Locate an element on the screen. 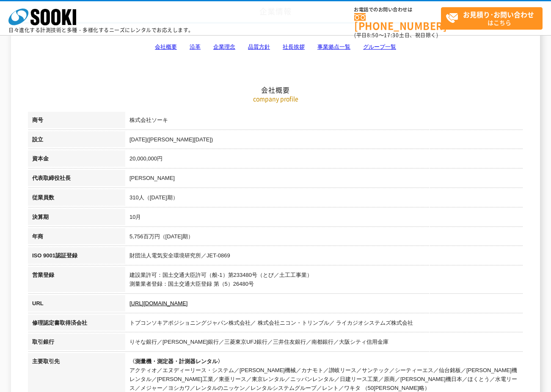 This screenshot has height=392, width=551. a: 会社概要 is located at coordinates (166, 46).